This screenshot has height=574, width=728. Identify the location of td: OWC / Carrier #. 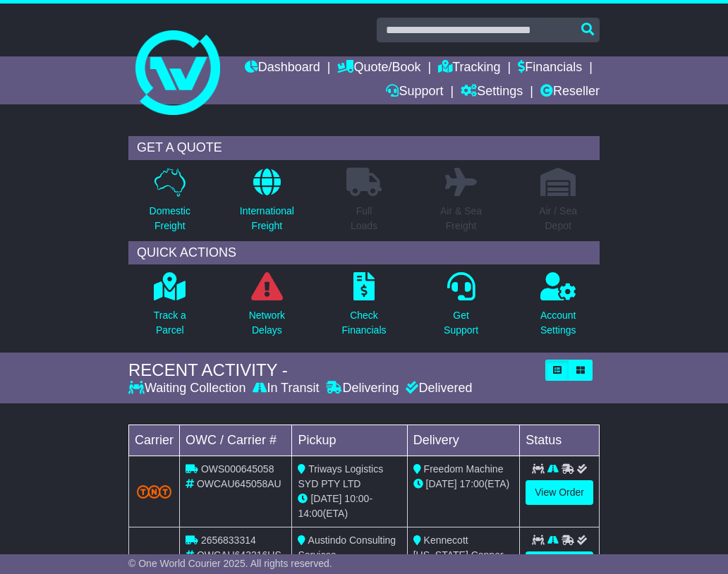
(236, 440).